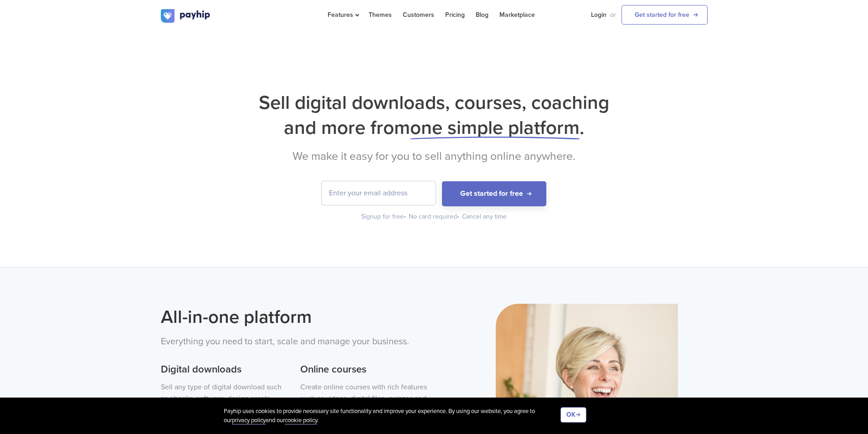 The height and width of the screenshot is (434, 868). Describe the element at coordinates (363, 370) in the screenshot. I see `h3: Online courses` at that location.